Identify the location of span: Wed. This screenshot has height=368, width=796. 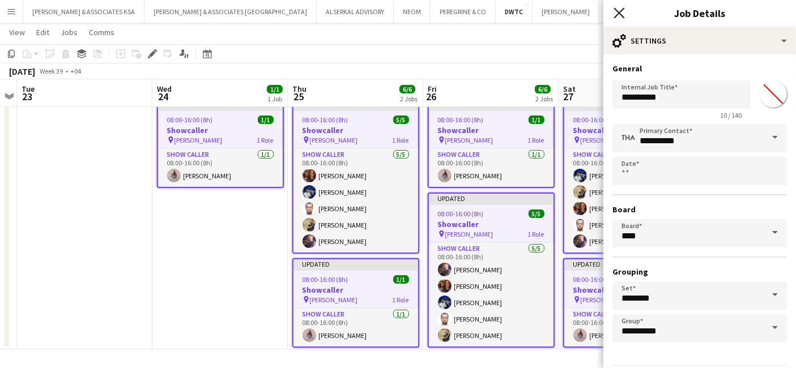
(164, 89).